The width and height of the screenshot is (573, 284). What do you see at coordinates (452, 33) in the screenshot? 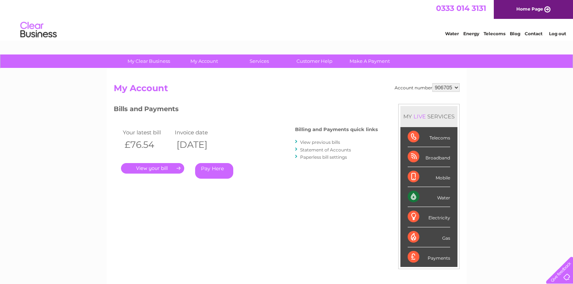
I see `a: Water` at bounding box center [452, 33].